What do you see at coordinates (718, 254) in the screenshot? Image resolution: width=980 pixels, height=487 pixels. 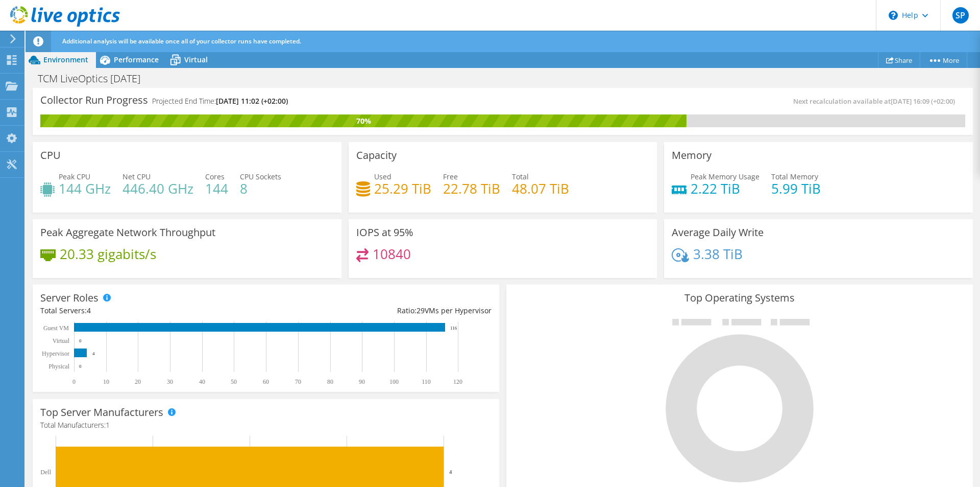 I see `h4: 3.38 TiB` at bounding box center [718, 254].